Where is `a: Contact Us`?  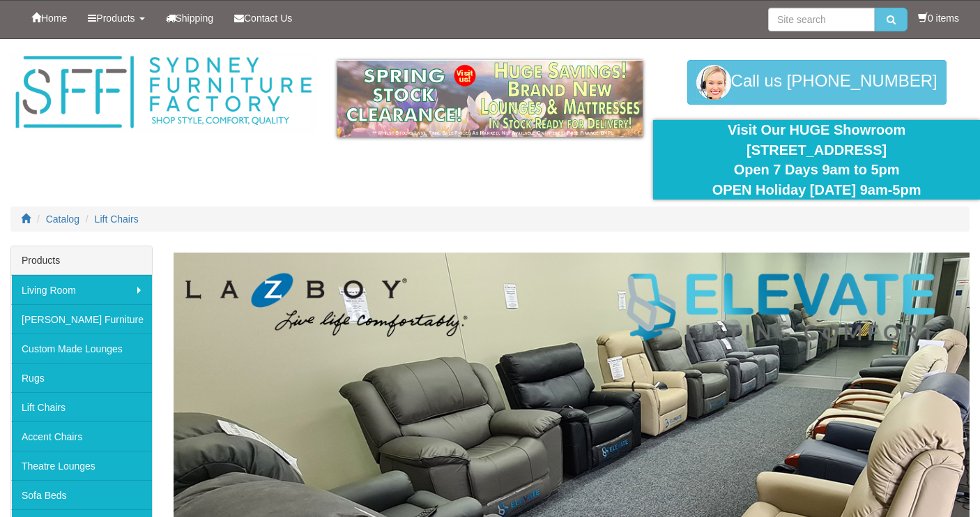
a: Contact Us is located at coordinates (263, 18).